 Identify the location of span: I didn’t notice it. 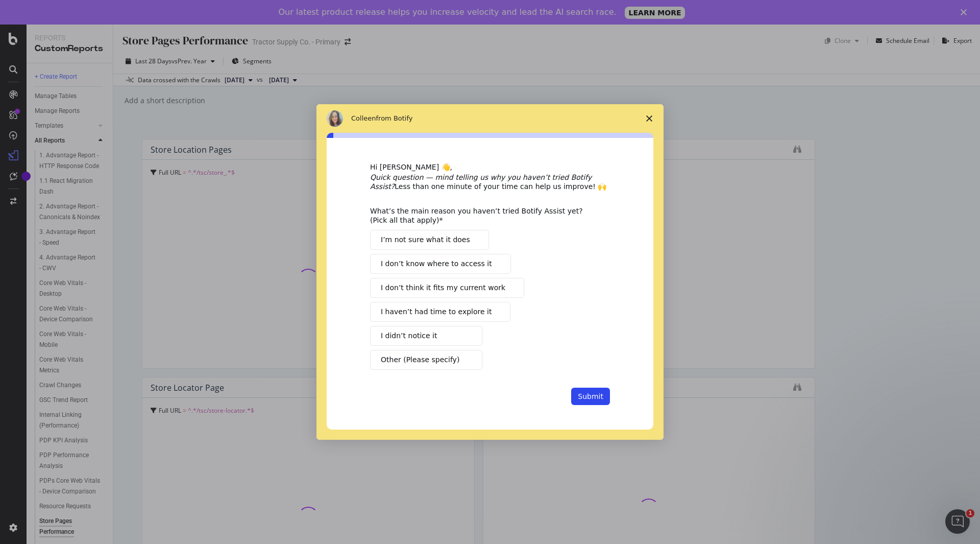
(409, 336).